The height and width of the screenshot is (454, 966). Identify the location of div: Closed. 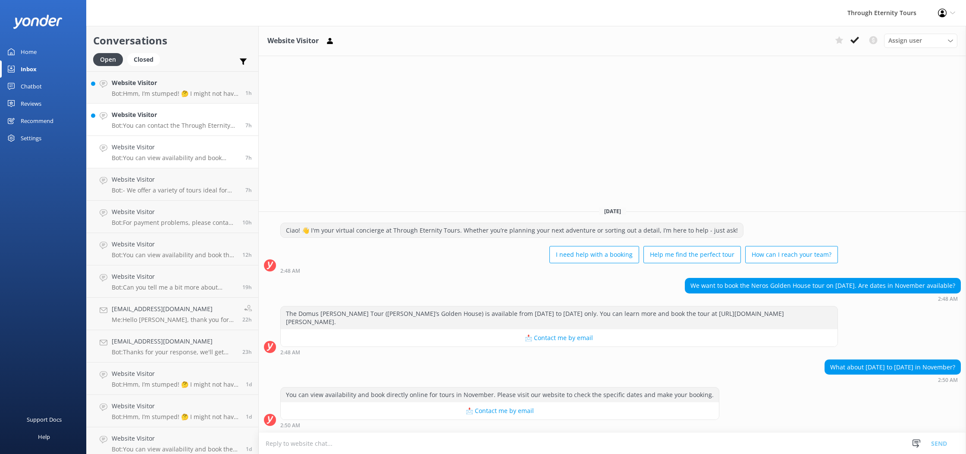
(144, 60).